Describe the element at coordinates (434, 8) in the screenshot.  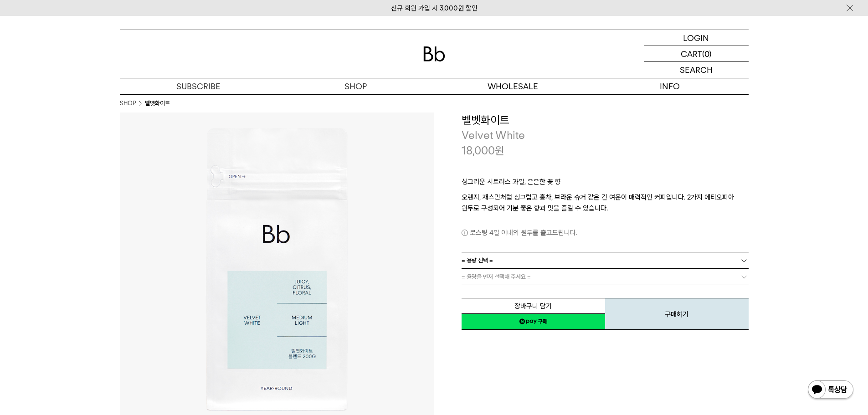
I see `a: 신규 회원 가입 시 3,000원 할인` at that location.